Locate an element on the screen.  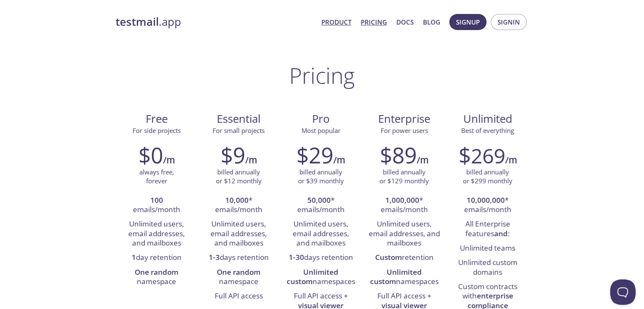
strong: testmail is located at coordinates (137, 22).